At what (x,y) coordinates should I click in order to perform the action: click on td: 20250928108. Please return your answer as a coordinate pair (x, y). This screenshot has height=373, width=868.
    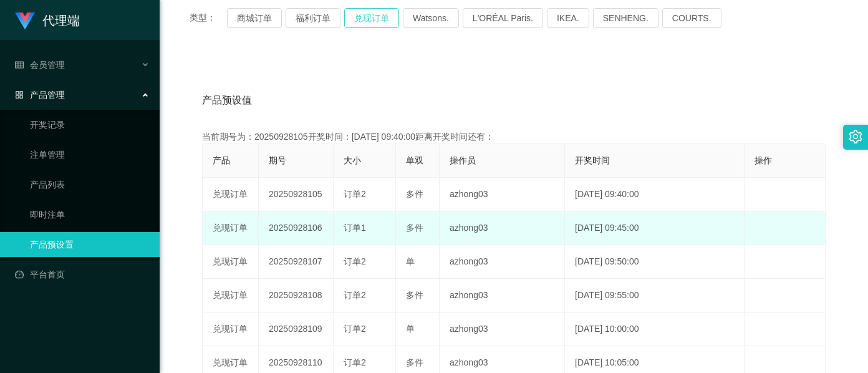
    Looking at the image, I should click on (296, 295).